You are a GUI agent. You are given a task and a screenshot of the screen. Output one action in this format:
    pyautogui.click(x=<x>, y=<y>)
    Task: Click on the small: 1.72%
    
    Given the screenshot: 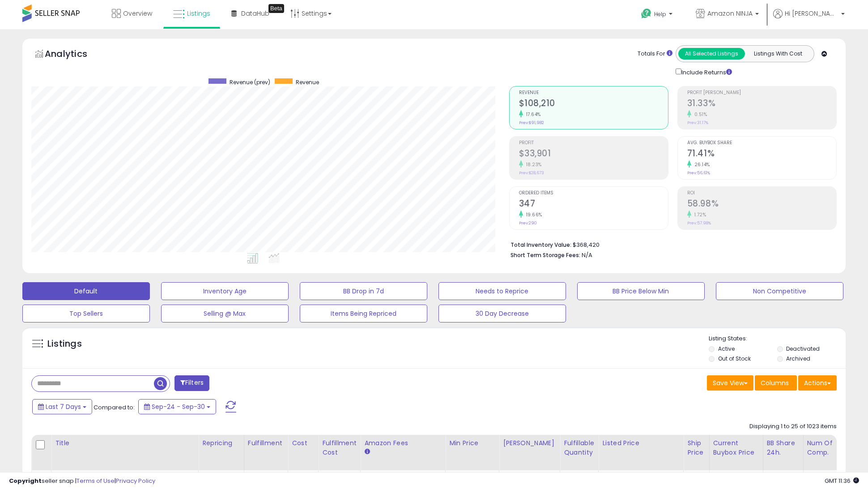 What is the action you would take?
    pyautogui.click(x=699, y=215)
    